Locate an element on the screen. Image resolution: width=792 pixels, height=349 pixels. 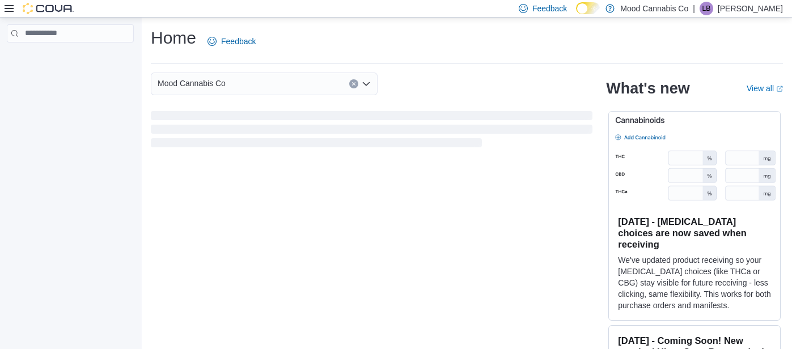
button: Open list of options is located at coordinates (366, 84).